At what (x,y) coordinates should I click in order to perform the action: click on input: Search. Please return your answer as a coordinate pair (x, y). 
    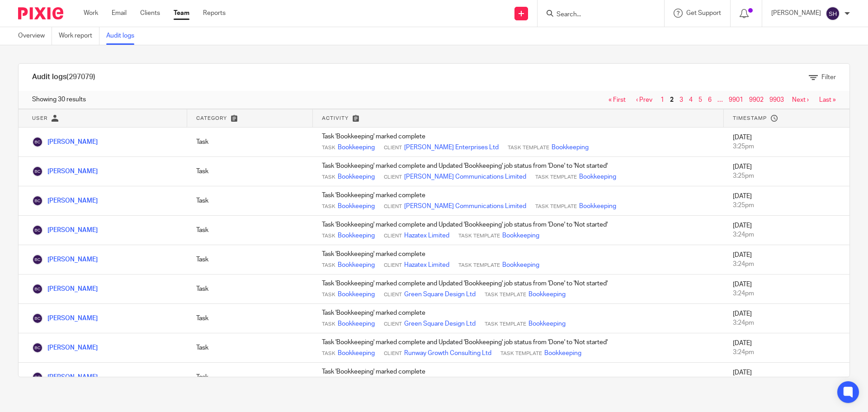
    Looking at the image, I should click on (596, 15).